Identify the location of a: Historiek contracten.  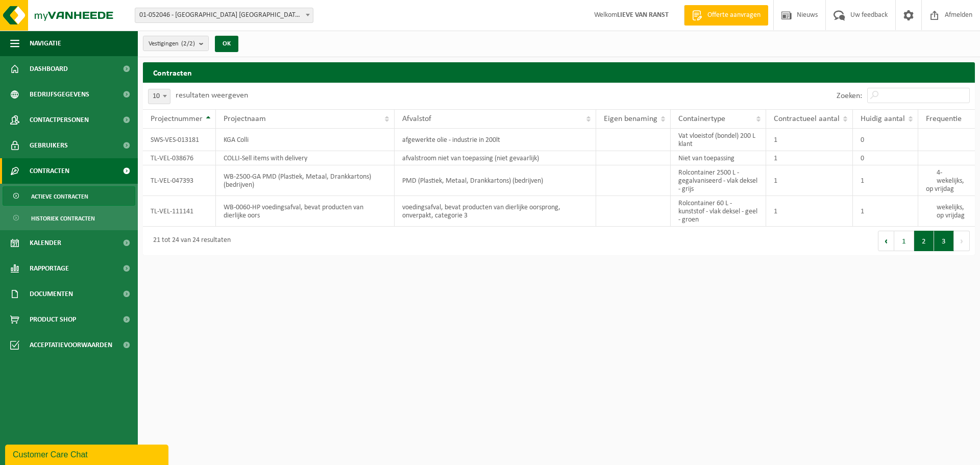
(69, 218).